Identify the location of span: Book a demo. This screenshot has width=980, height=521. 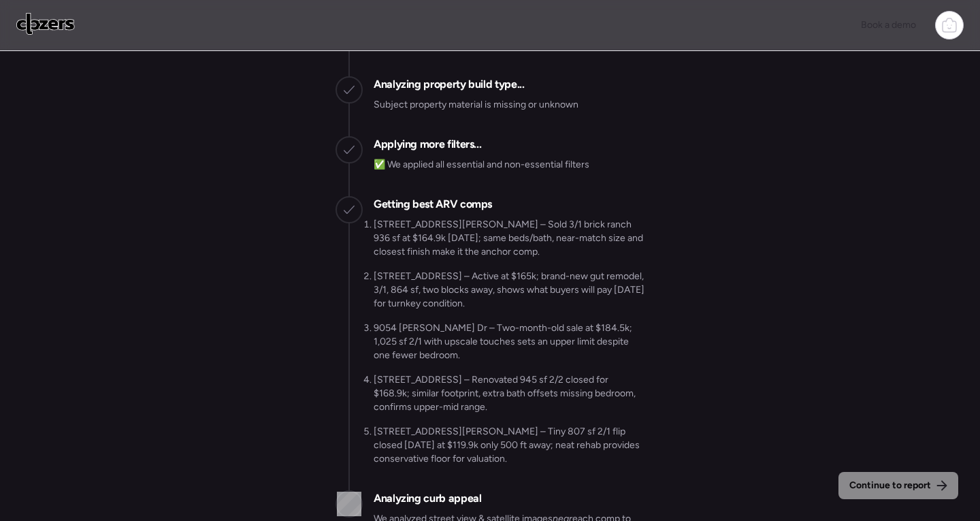
(889, 24).